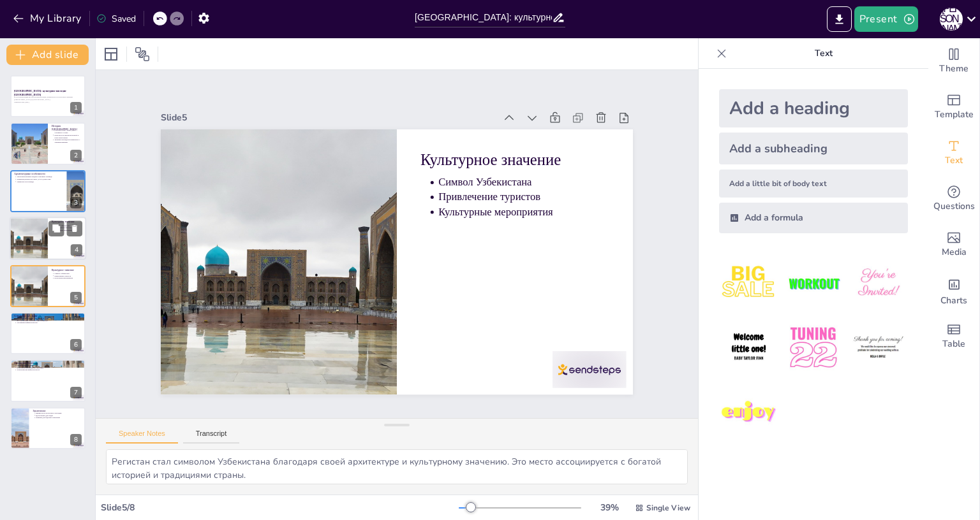  Describe the element at coordinates (814, 149) in the screenshot. I see `div: Add a subheading` at that location.